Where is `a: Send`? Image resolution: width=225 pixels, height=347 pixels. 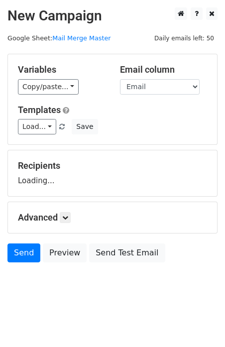 a: Send is located at coordinates (24, 253).